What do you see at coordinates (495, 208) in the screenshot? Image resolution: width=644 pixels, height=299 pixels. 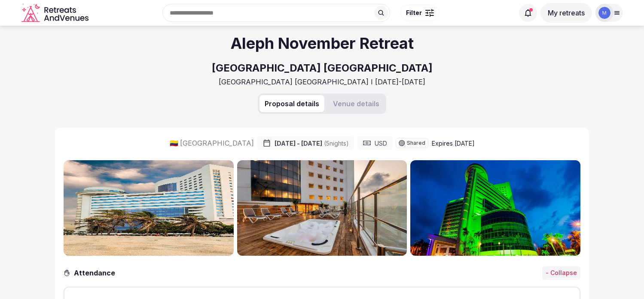 I see `img: Gallery photo 3` at bounding box center [495, 208].